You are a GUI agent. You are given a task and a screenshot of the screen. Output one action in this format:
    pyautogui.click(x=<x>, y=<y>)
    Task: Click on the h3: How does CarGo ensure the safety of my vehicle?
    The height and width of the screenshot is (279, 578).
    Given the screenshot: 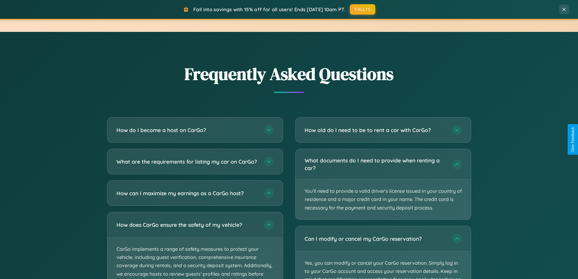 What is the action you would take?
    pyautogui.click(x=187, y=225)
    